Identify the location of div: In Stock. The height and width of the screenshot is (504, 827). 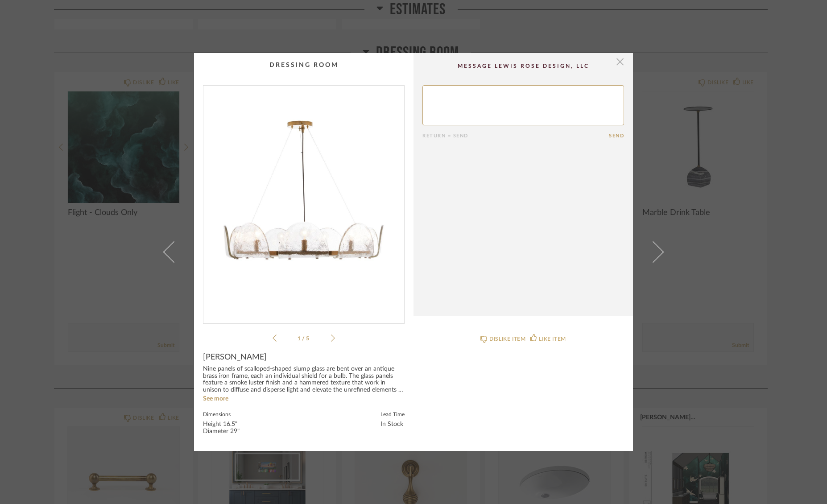
(392, 425).